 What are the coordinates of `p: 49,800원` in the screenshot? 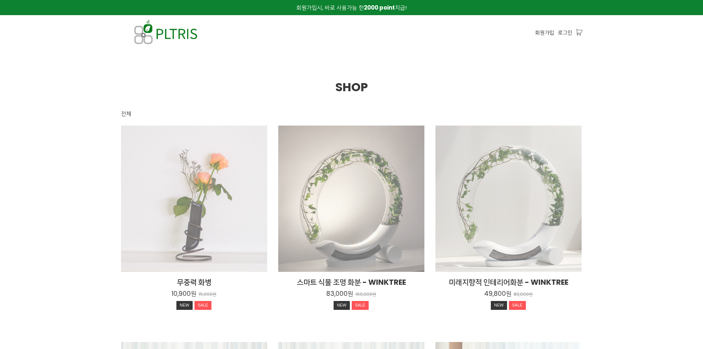 It's located at (498, 293).